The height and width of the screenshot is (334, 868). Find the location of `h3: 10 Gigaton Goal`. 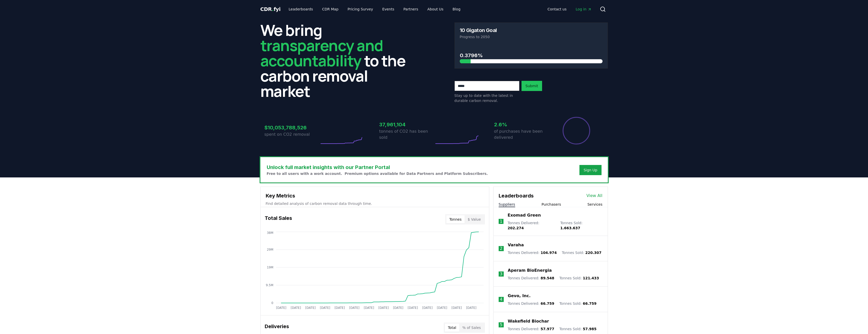

h3: 10 Gigaton Goal is located at coordinates (478, 30).